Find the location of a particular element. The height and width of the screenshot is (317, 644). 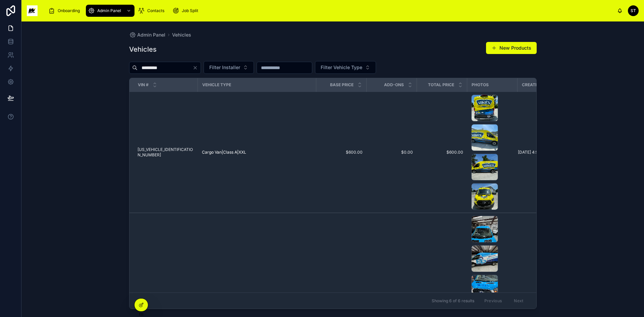

span: Showing 6 of 6 results is located at coordinates (452, 301).